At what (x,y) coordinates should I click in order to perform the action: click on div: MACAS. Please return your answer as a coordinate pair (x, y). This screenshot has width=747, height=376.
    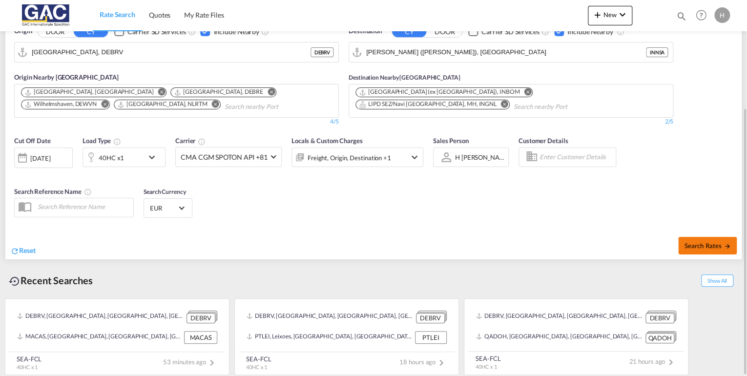
    Looking at the image, I should click on (201, 337).